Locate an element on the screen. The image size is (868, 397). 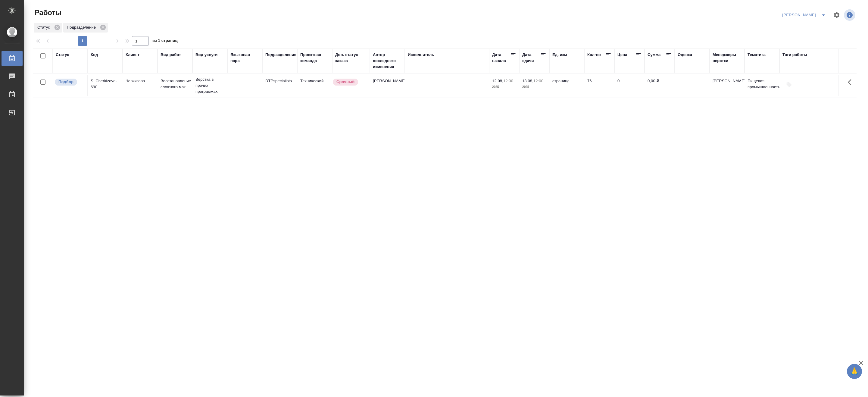
td: 0,00 ₽ is located at coordinates (660, 86).